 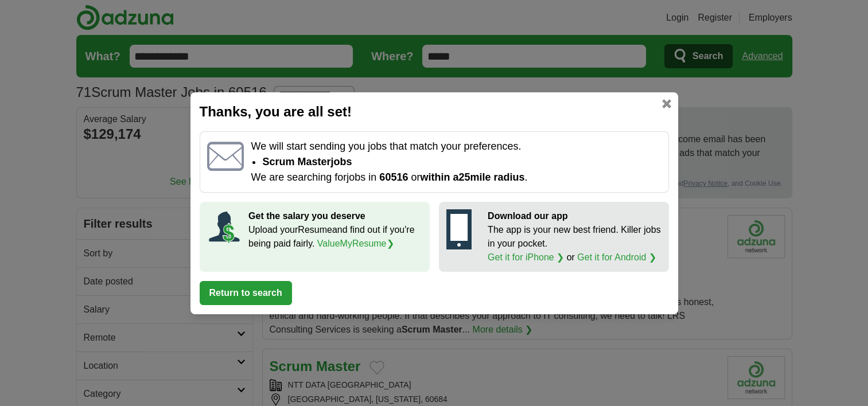 I want to click on button: Return to search, so click(x=246, y=293).